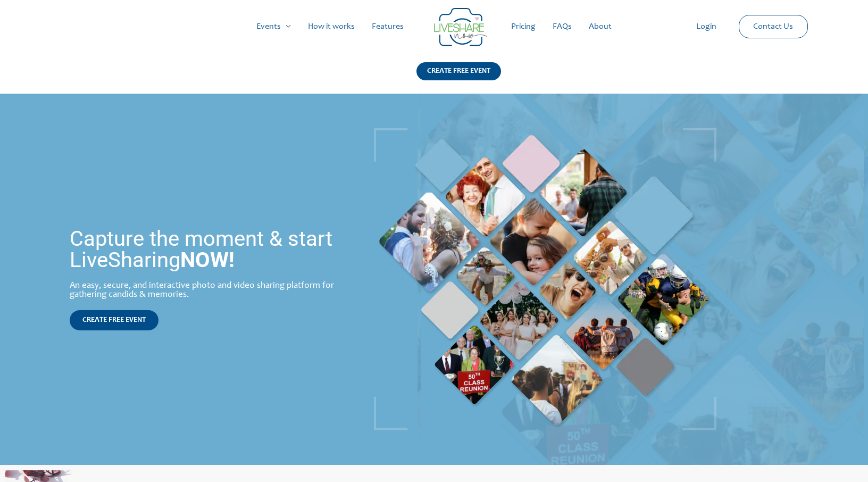 This screenshot has height=482, width=868. I want to click on nav: Site Navigation, so click(434, 27).